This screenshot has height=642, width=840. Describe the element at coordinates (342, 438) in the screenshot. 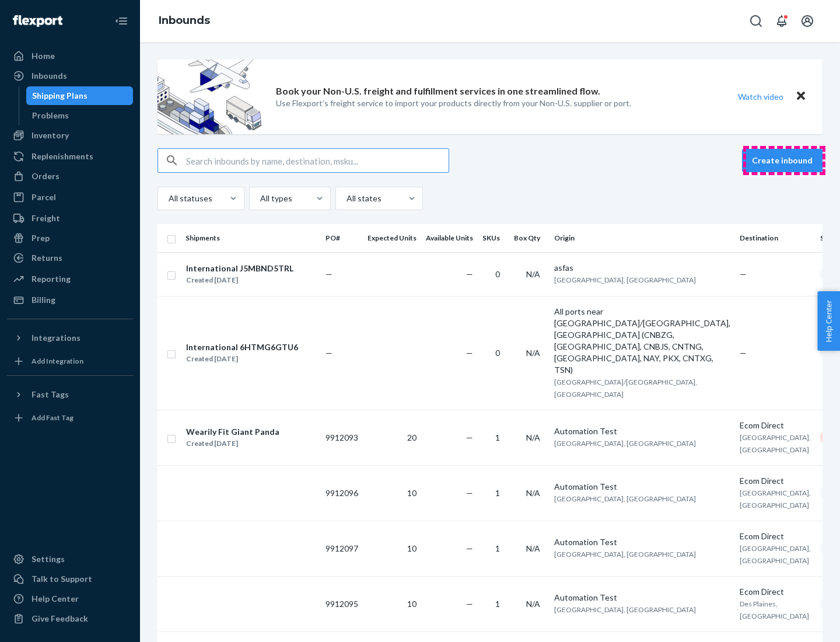

I see `td: 9912093` at that location.